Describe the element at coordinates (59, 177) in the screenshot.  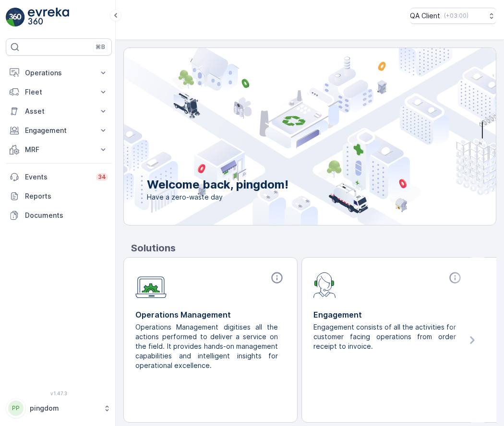
I see `a: Events34` at that location.